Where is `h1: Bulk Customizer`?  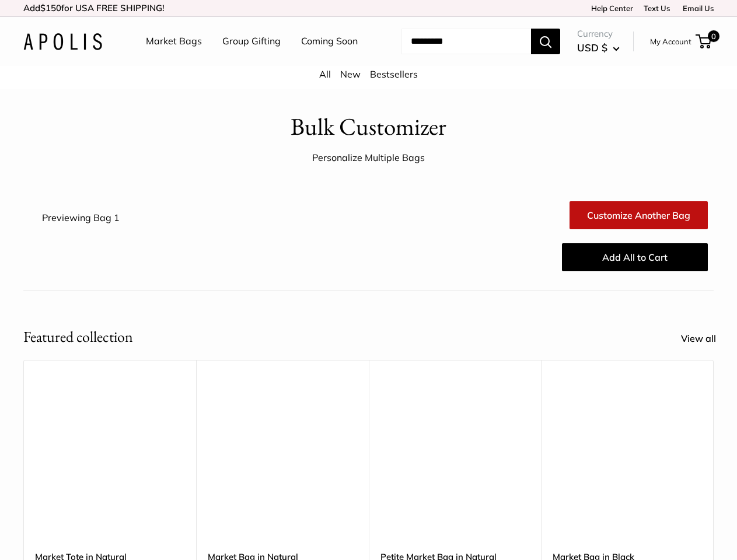
h1: Bulk Customizer is located at coordinates (368, 126).